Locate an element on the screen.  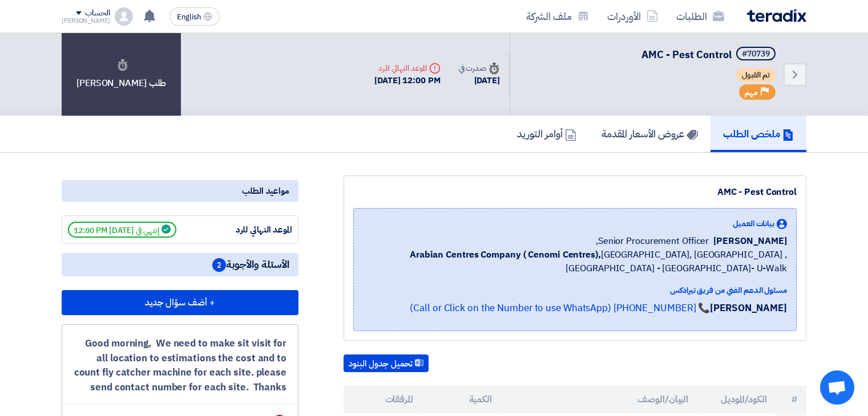
th: الكمية is located at coordinates (462, 400).